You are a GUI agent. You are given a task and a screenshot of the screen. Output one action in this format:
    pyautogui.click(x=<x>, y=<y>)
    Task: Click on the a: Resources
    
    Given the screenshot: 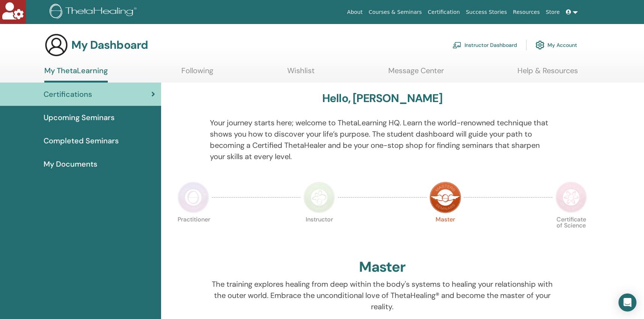 What is the action you would take?
    pyautogui.click(x=527, y=12)
    